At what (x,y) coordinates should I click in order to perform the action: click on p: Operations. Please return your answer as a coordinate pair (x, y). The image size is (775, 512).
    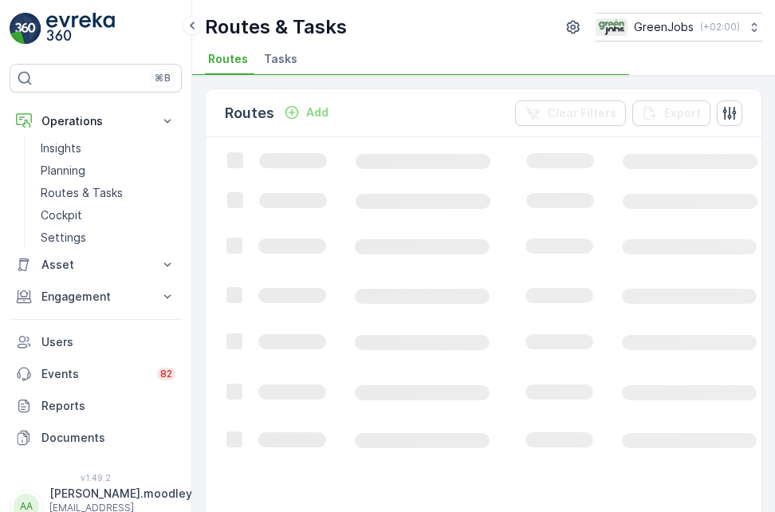
    Looking at the image, I should click on (96, 121).